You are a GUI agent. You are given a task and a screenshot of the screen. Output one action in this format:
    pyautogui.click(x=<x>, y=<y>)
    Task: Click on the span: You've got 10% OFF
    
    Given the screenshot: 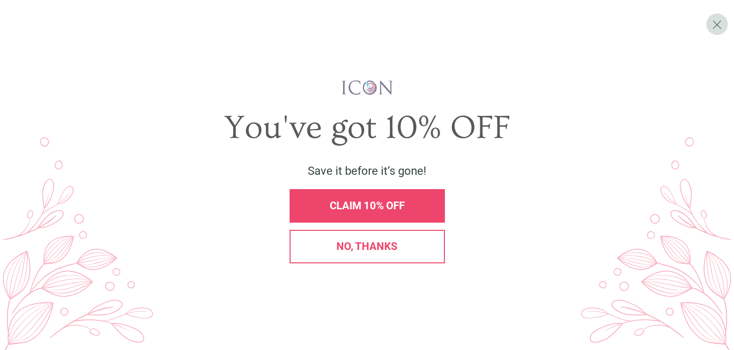 What is the action you would take?
    pyautogui.click(x=367, y=128)
    